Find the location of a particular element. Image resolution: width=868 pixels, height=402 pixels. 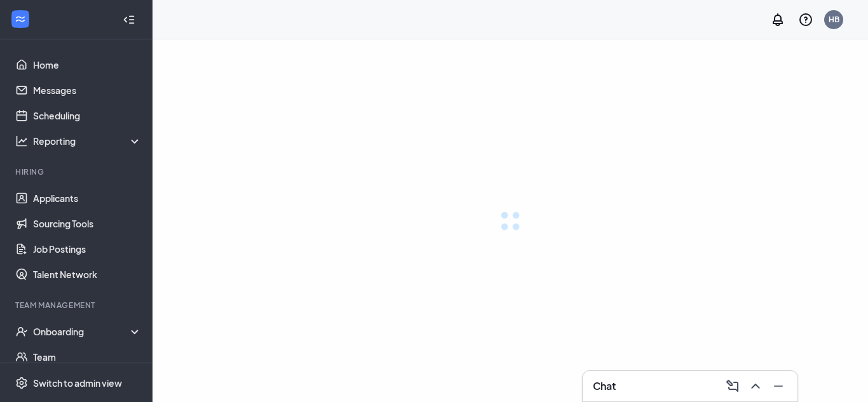

button: ChevronUp is located at coordinates (754, 386).